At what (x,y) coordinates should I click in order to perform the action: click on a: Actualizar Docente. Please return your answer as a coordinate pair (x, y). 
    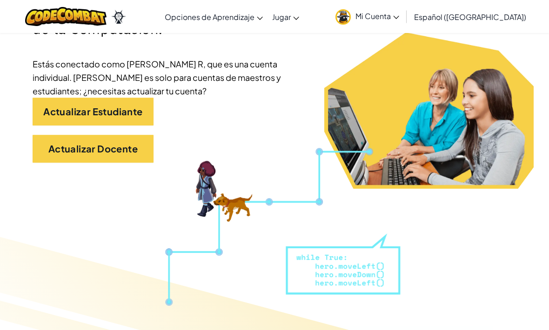
    Looking at the image, I should click on (93, 149).